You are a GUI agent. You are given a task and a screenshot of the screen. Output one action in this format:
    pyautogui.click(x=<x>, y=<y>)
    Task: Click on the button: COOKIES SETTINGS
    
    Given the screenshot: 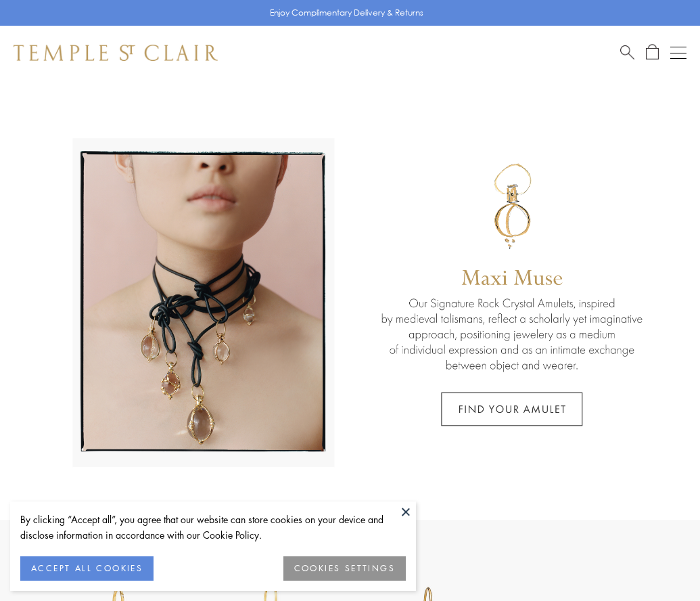 What is the action you would take?
    pyautogui.click(x=345, y=569)
    